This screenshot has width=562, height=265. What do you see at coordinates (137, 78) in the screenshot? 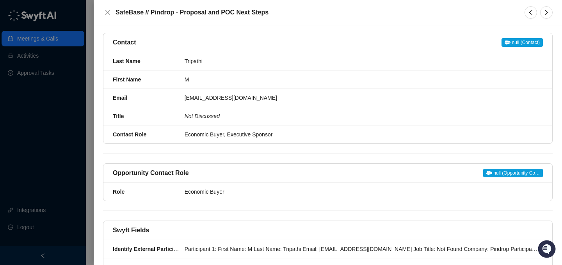
I see `button: Start new chat` at bounding box center [137, 78].